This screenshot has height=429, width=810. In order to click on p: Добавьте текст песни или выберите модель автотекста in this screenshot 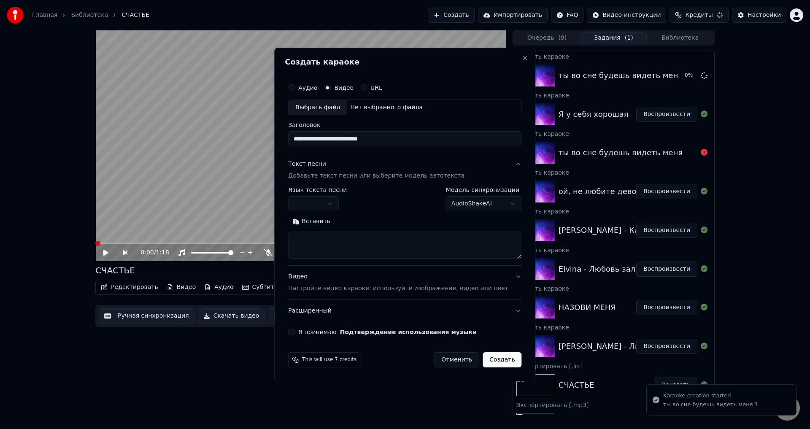, I will do `click(376, 176)`.